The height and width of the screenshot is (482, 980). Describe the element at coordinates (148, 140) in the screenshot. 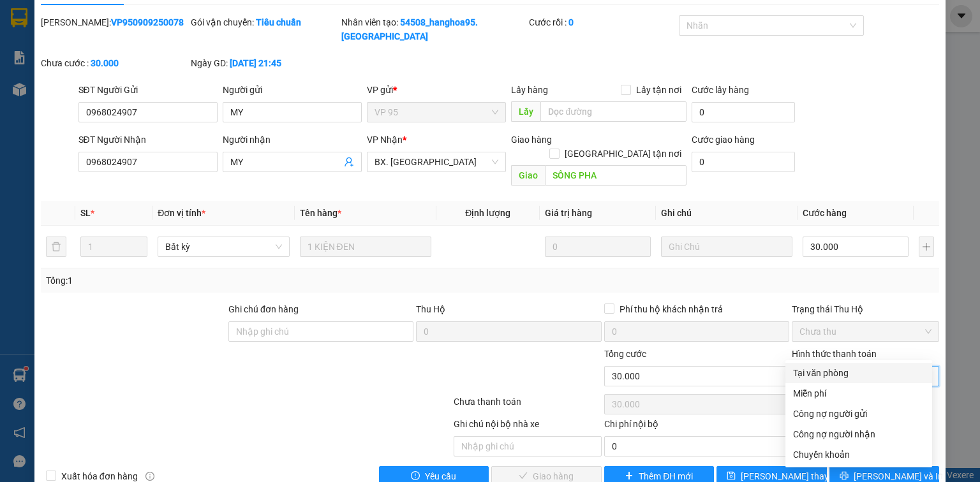

I see `div: SĐT Người Nhận` at that location.